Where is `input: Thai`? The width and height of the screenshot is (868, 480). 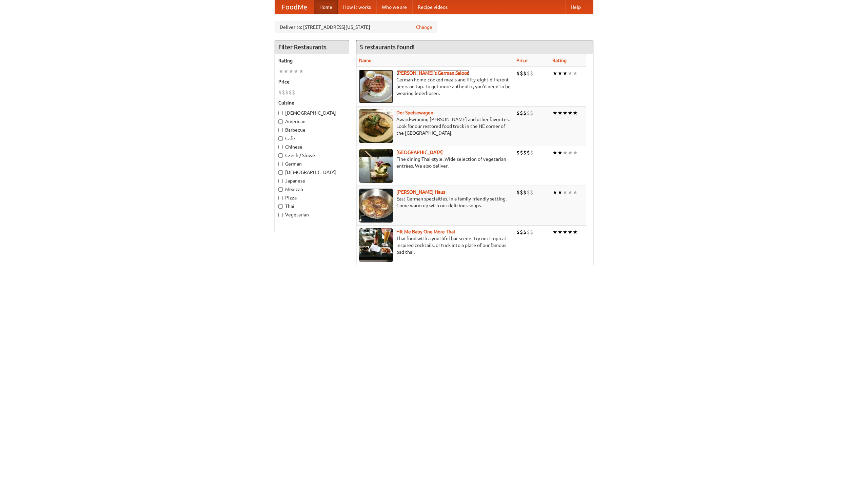
input: Thai is located at coordinates (281, 206).